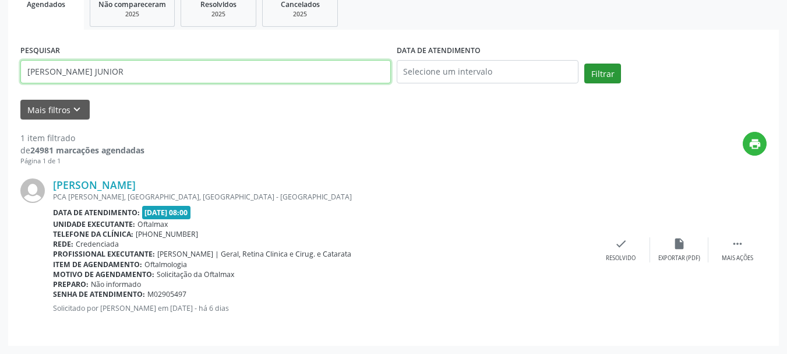 The image size is (787, 354). Describe the element at coordinates (104, 274) in the screenshot. I see `b: Motivo de agendamento:` at that location.